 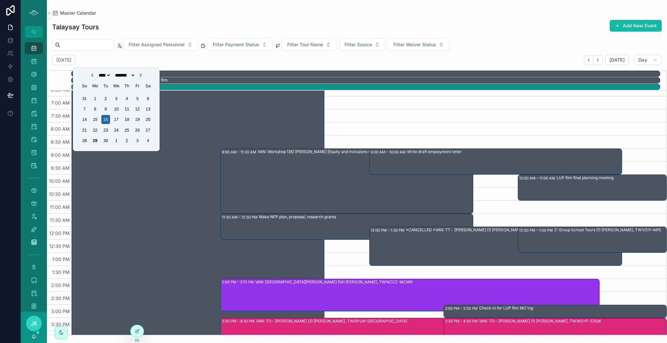 What do you see at coordinates (84, 119) in the screenshot?
I see `div: Choose Sunday, September 14th, 2025` at bounding box center [84, 119].